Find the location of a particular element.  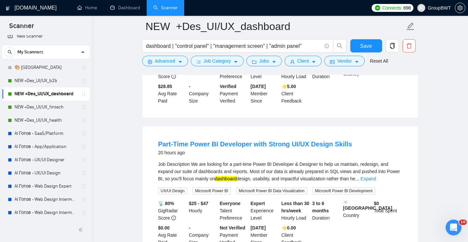

a: NEW +Des_UI/UX_fintech is located at coordinates (46, 107).